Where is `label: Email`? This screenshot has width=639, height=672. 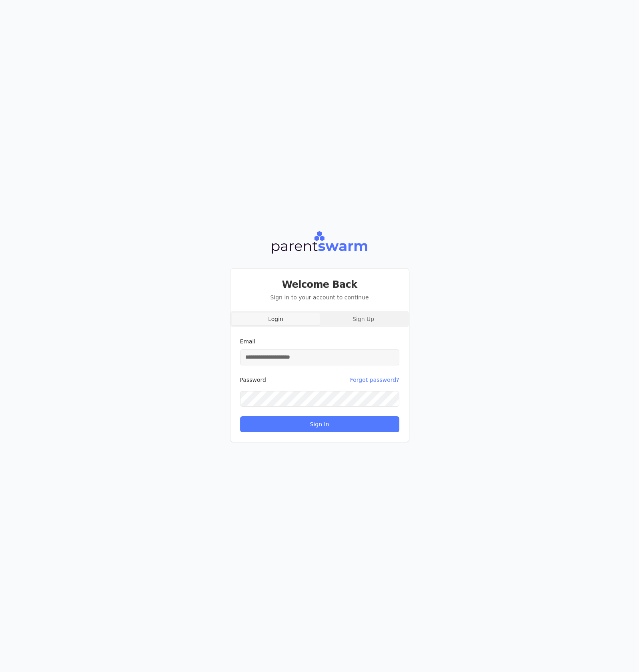 label: Email is located at coordinates (248, 341).